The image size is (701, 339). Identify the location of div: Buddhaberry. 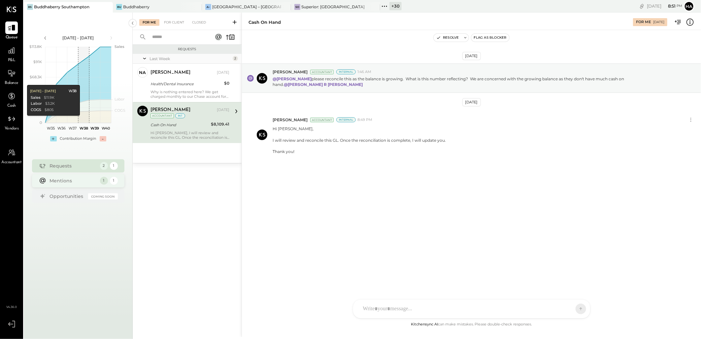
(136, 7).